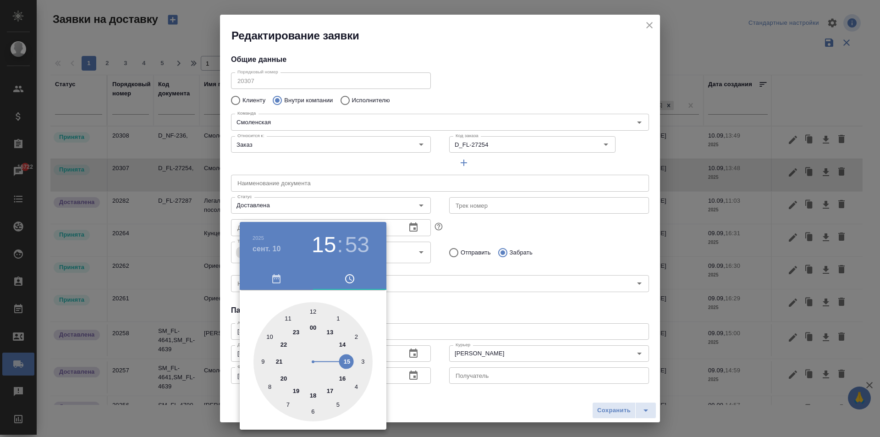 Image resolution: width=880 pixels, height=437 pixels. What do you see at coordinates (324, 245) in the screenshot?
I see `h3: 15` at bounding box center [324, 245].